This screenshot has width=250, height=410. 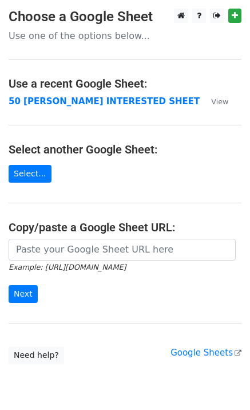 I want to click on input: Paste your Google Sheet URL here, so click(x=122, y=249).